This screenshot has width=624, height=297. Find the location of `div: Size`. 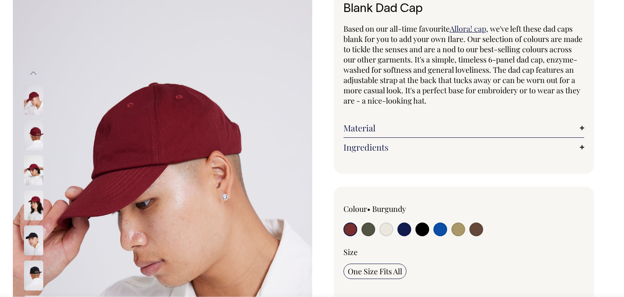

div: Size is located at coordinates (464, 252).